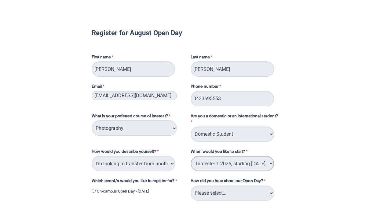 The height and width of the screenshot is (206, 384). I want to click on input: Email, so click(134, 96).